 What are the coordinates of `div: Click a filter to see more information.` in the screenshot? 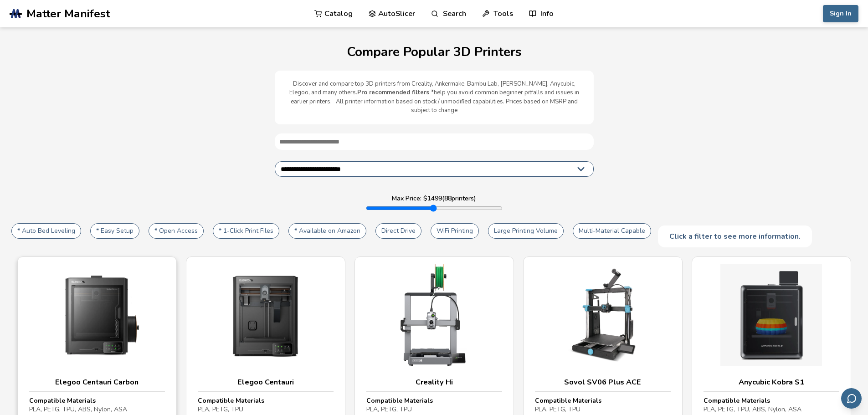 It's located at (735, 237).